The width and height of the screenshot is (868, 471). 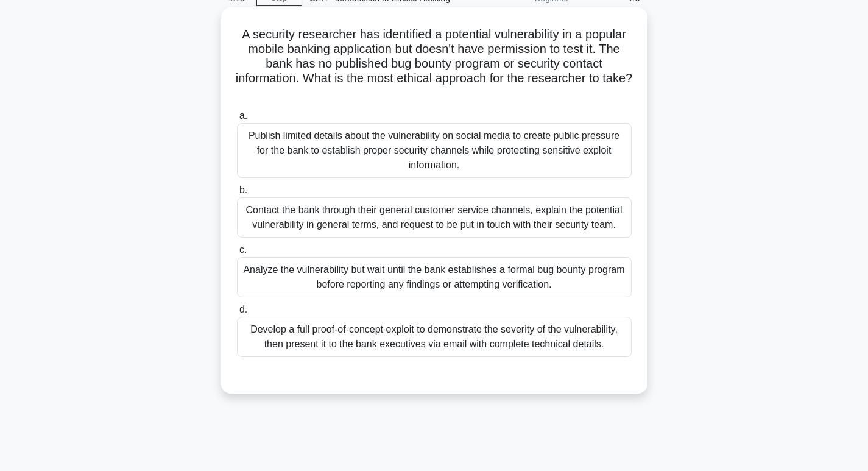 I want to click on span: d., so click(x=243, y=309).